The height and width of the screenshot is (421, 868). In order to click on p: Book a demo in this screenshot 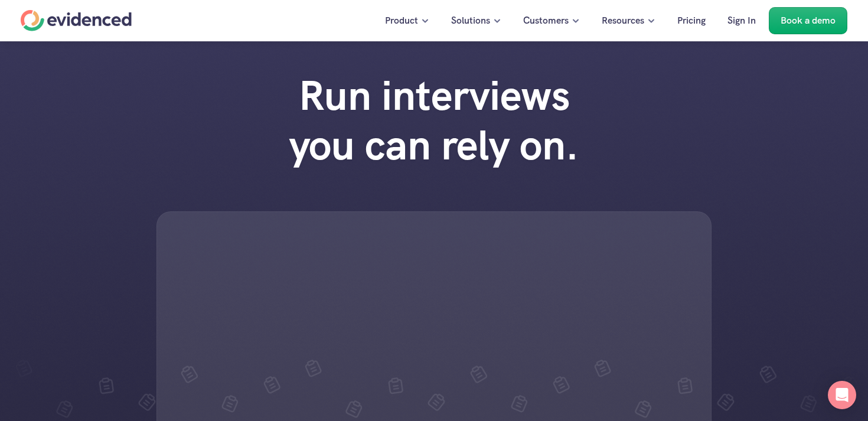, I will do `click(808, 21)`.